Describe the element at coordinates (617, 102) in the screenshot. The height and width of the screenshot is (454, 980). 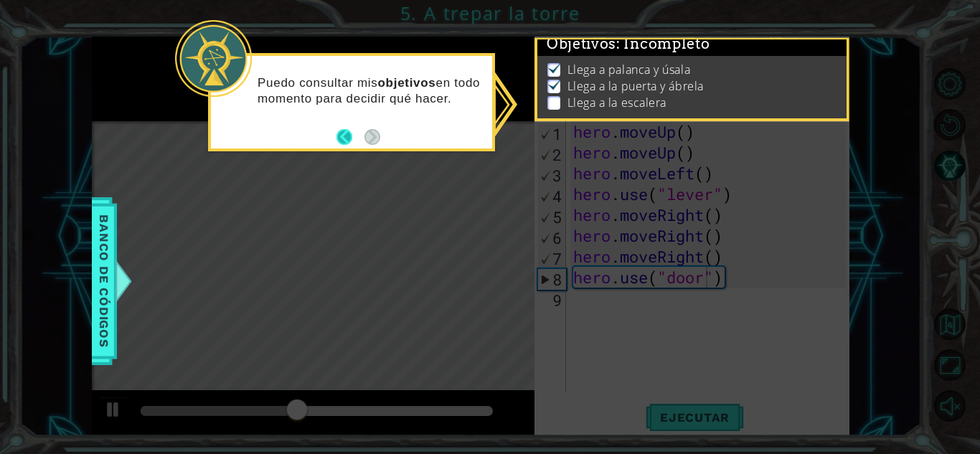
I see `p: Llega a la escalera` at that location.